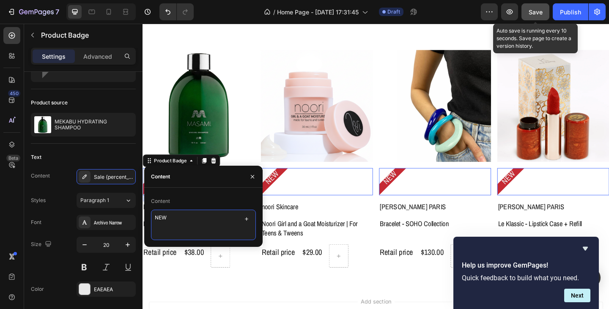 This screenshot has height=309, width=609. Describe the element at coordinates (42, 245) in the screenshot. I see `div: Size` at that location.